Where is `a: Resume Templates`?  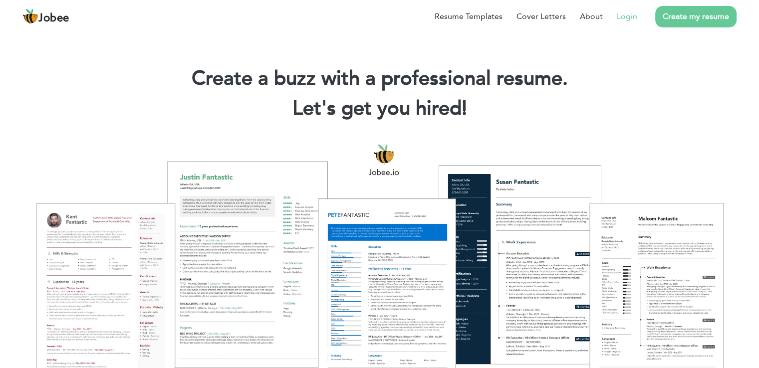
a: Resume Templates is located at coordinates (469, 16).